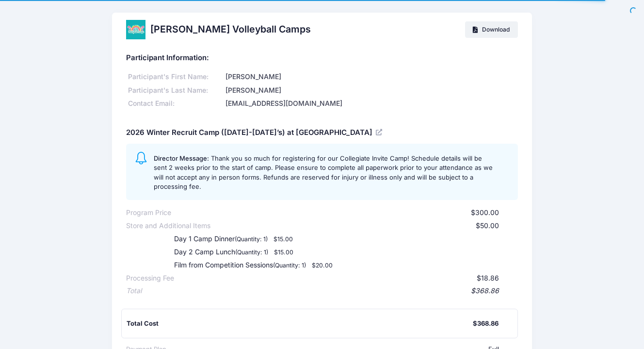 This screenshot has width=644, height=349. What do you see at coordinates (321, 58) in the screenshot?
I see `h5: Participant Information:` at bounding box center [321, 58].